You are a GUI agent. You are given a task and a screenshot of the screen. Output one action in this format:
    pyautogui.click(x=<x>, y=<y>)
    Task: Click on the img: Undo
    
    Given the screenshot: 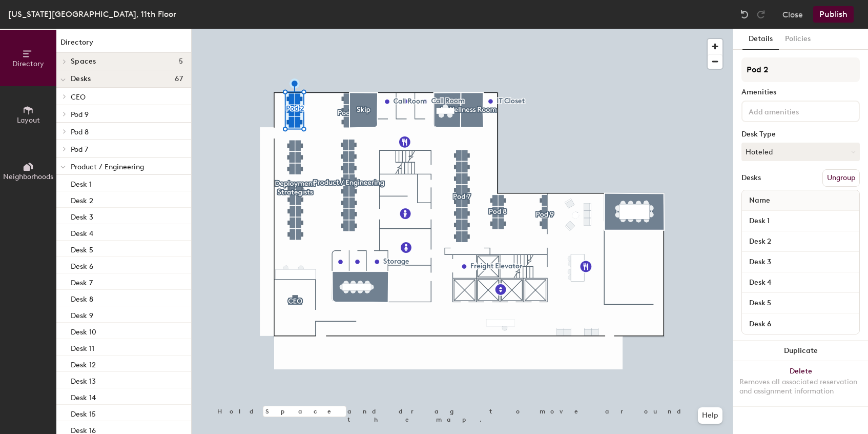 What is the action you would take?
    pyautogui.click(x=745, y=14)
    